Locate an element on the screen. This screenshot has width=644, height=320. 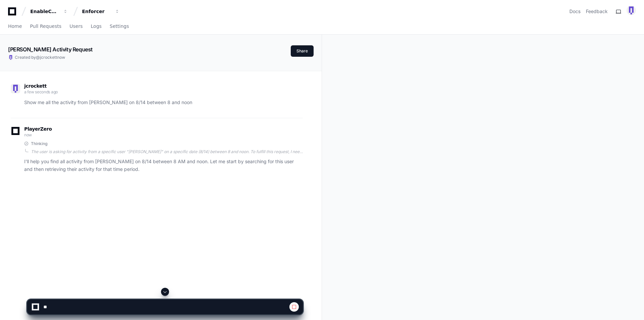
span: Logs is located at coordinates (96, 26).